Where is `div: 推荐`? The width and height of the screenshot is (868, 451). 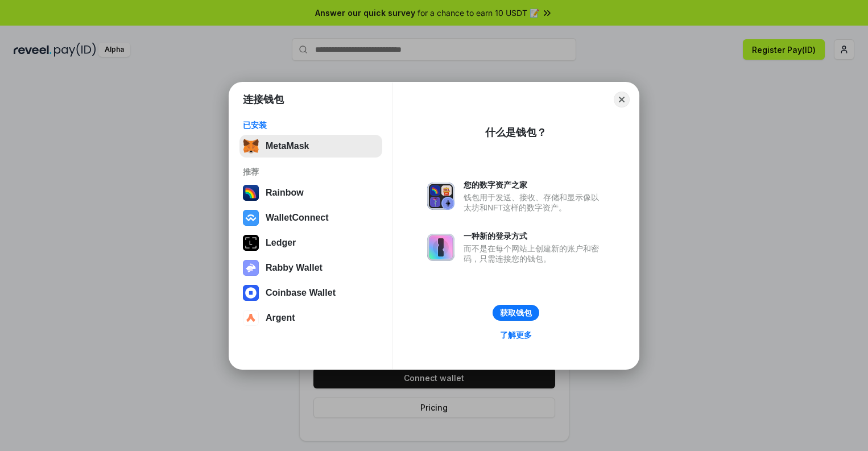 div: 推荐 is located at coordinates (311, 172).